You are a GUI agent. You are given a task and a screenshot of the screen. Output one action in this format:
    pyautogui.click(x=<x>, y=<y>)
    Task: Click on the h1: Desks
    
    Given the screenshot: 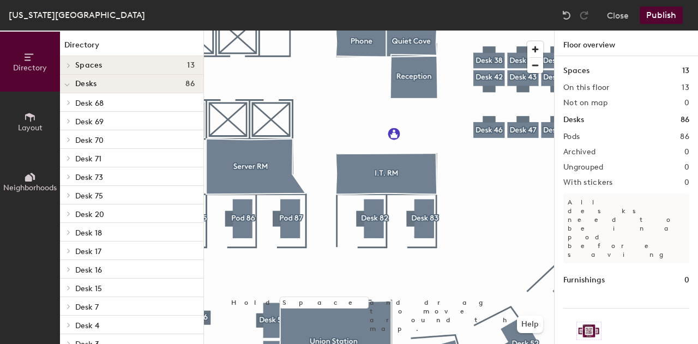 What is the action you would take?
    pyautogui.click(x=574, y=120)
    